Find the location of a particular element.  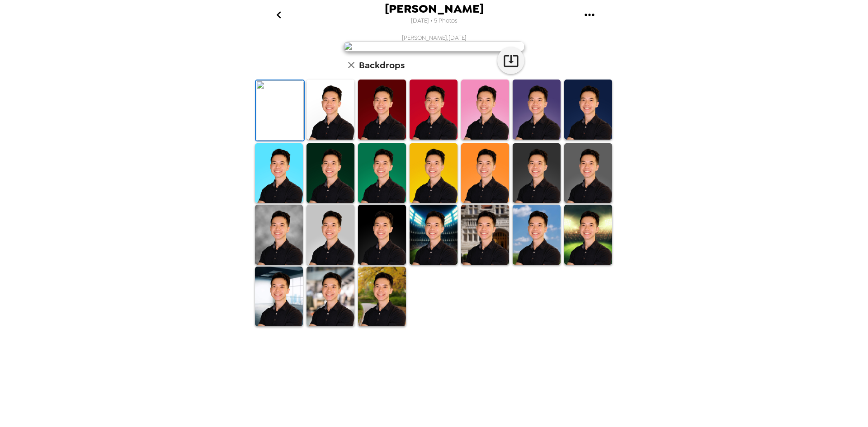

h6: Backdrops is located at coordinates (382, 65).